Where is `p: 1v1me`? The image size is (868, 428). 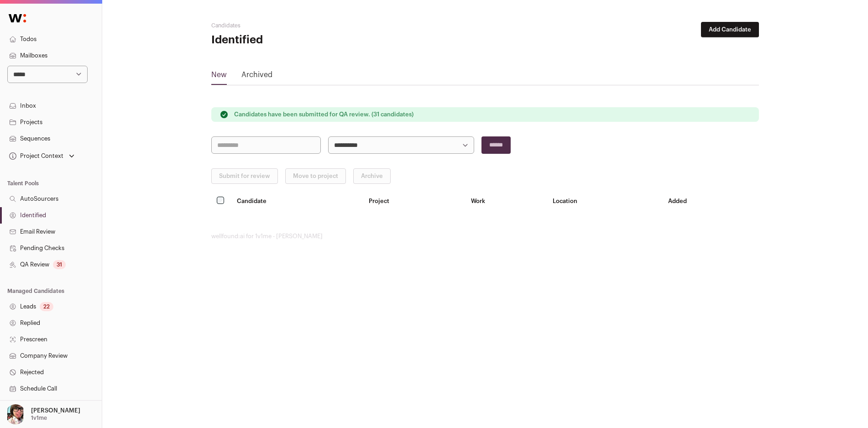
p: 1v1me is located at coordinates (39, 418).